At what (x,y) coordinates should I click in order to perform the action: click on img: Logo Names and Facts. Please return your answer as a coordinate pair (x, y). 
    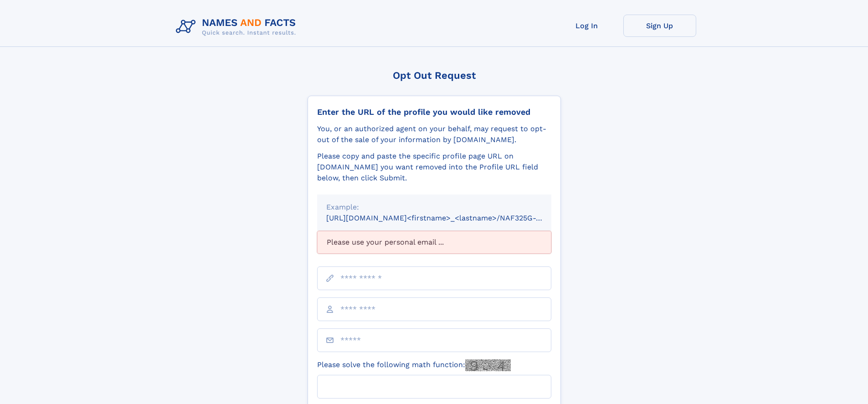
    Looking at the image, I should click on (238, 27).